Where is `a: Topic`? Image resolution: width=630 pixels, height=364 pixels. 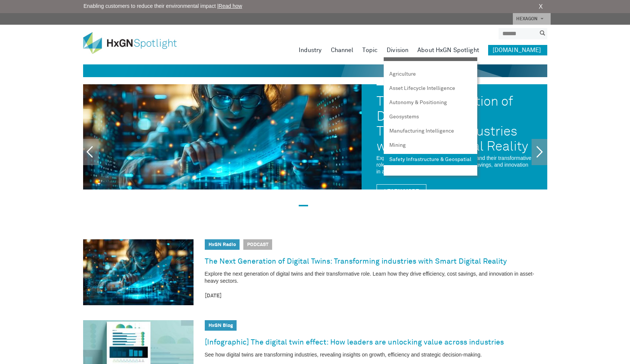
a: Topic is located at coordinates (370, 50).